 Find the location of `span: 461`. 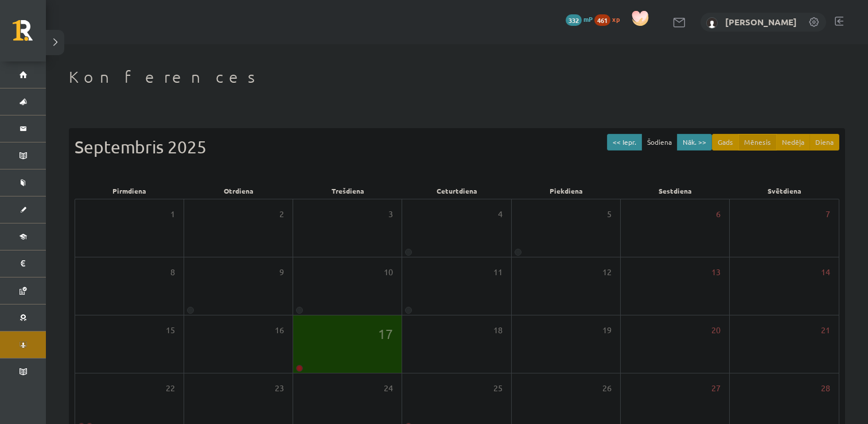

span: 461 is located at coordinates (603, 20).